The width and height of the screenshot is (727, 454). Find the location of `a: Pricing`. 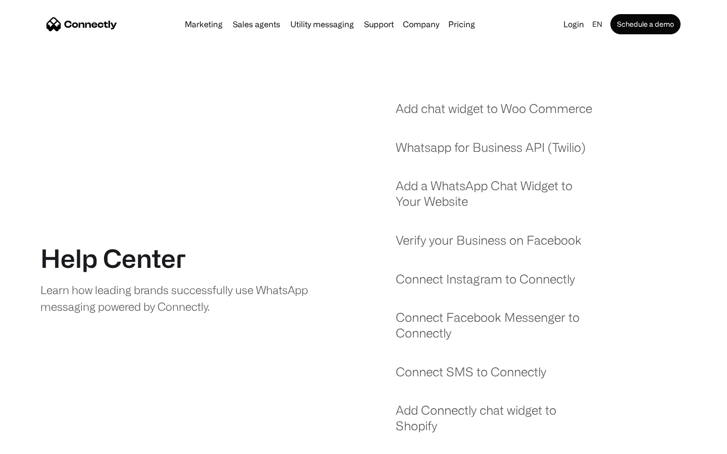

a: Pricing is located at coordinates (461, 24).